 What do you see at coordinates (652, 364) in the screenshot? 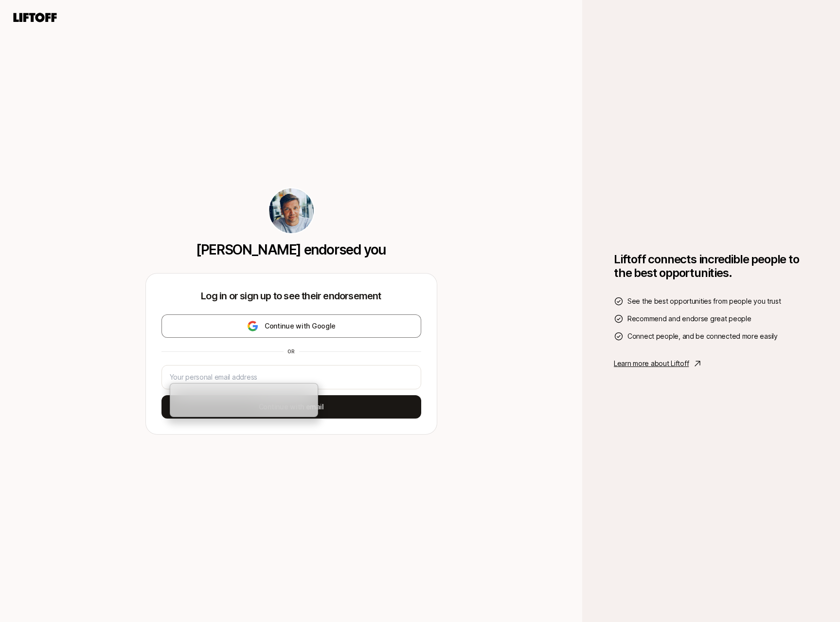
I see `p: Learn more about Liftoff` at bounding box center [652, 364].